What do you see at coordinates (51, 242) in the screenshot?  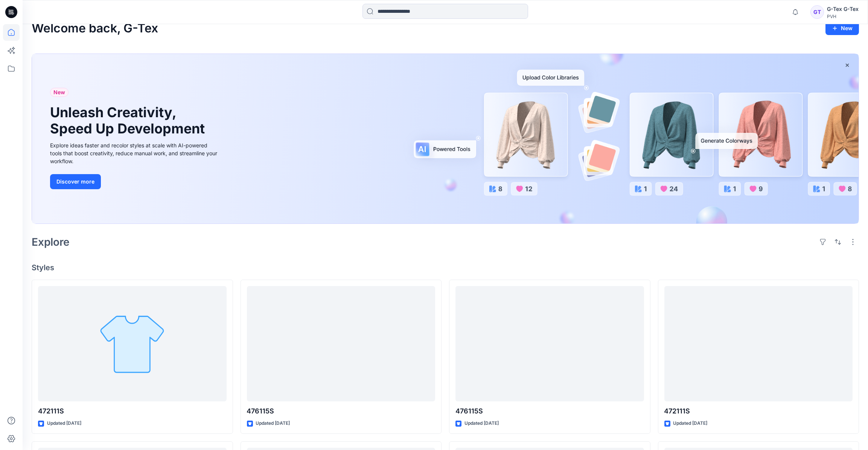 I see `h2: Explore` at bounding box center [51, 242].